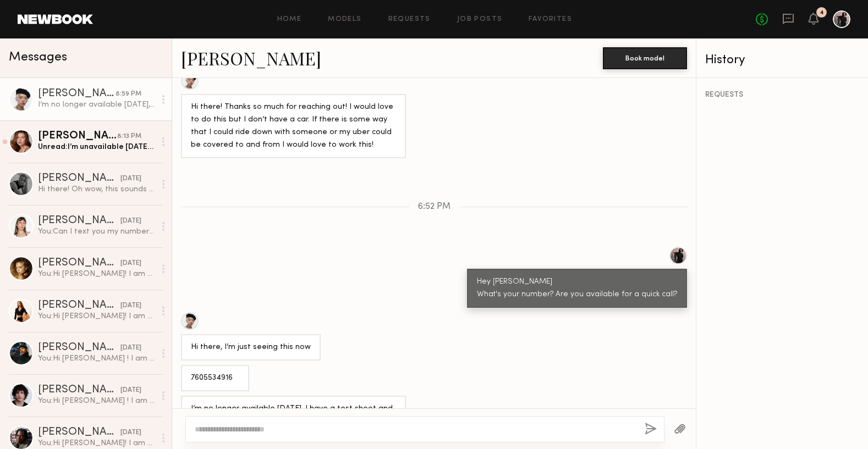  I want to click on div: REQUESTS, so click(783, 95).